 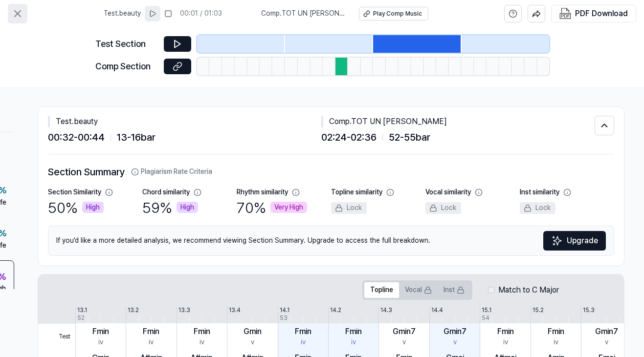 What do you see at coordinates (80, 319) in the screenshot?
I see `div: 52` at bounding box center [80, 319].